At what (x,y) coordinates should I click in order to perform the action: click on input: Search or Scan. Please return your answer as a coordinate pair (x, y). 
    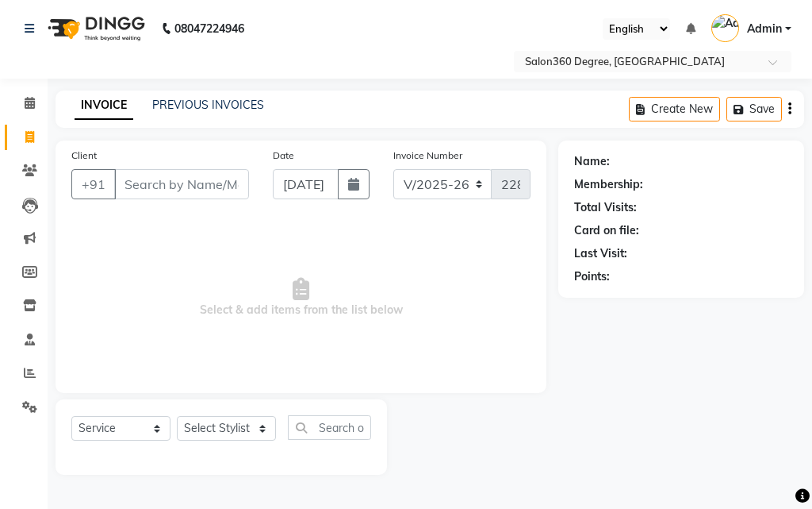
    Looking at the image, I should click on (329, 427).